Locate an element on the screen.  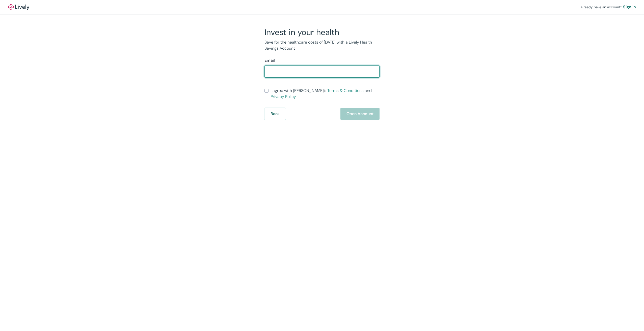
img: Lively is located at coordinates (19, 7).